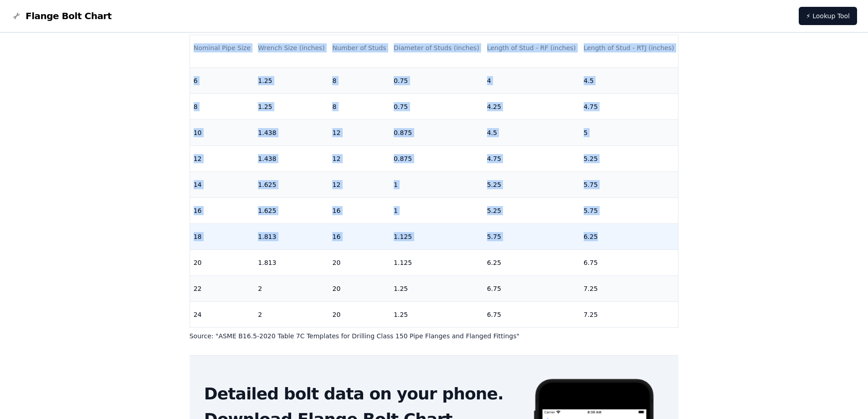 This screenshot has width=868, height=419. What do you see at coordinates (223, 80) in the screenshot?
I see `td: 6` at bounding box center [223, 80].